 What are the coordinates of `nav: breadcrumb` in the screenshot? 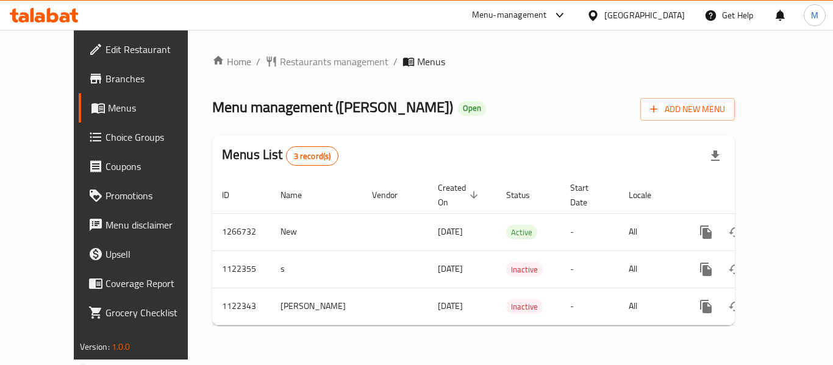 It's located at (473, 62).